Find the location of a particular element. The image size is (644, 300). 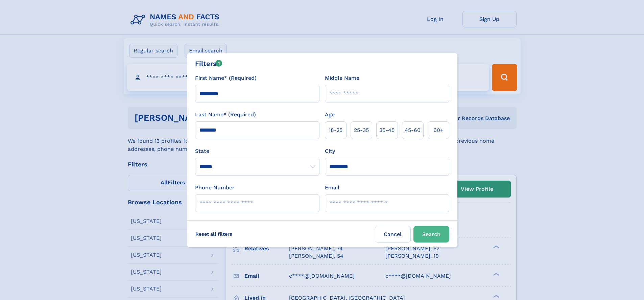

label: City is located at coordinates (330, 151).